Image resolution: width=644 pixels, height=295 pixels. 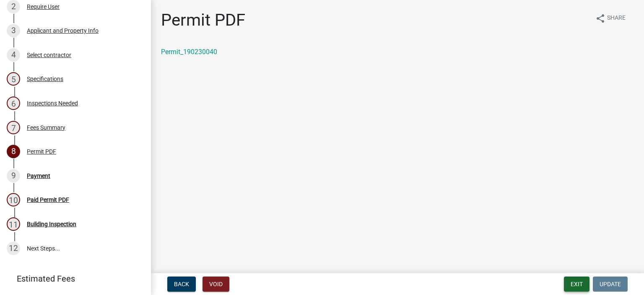 I want to click on button: shareShare, so click(x=610, y=18).